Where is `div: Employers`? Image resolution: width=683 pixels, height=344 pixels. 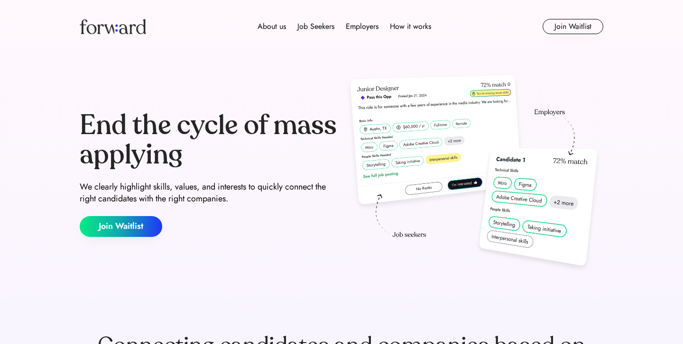 div: Employers is located at coordinates (362, 27).